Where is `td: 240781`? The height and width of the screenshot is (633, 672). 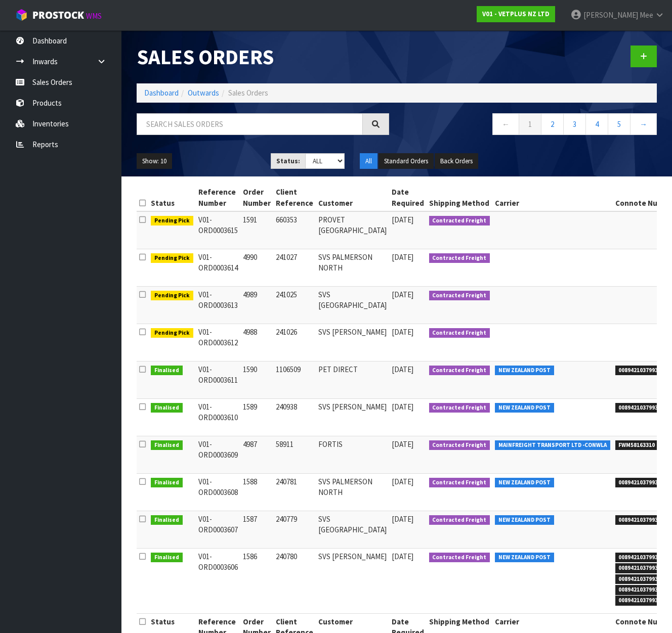 td: 240781 is located at coordinates (294, 493).